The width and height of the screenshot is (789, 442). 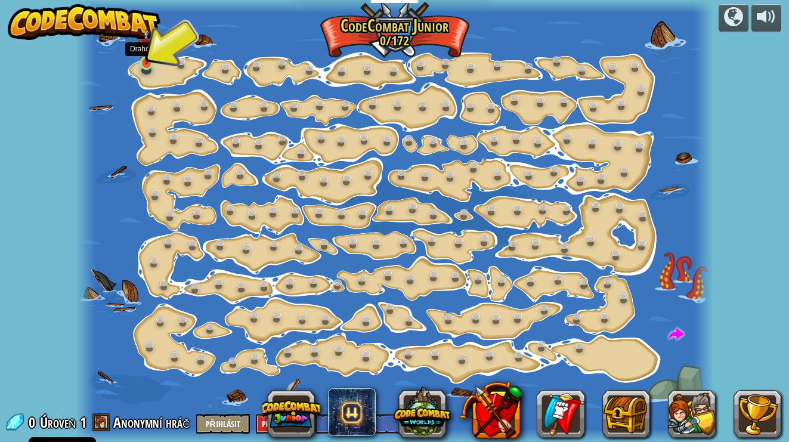 What do you see at coordinates (152, 422) in the screenshot?
I see `span: Anonymní hráč` at bounding box center [152, 422].